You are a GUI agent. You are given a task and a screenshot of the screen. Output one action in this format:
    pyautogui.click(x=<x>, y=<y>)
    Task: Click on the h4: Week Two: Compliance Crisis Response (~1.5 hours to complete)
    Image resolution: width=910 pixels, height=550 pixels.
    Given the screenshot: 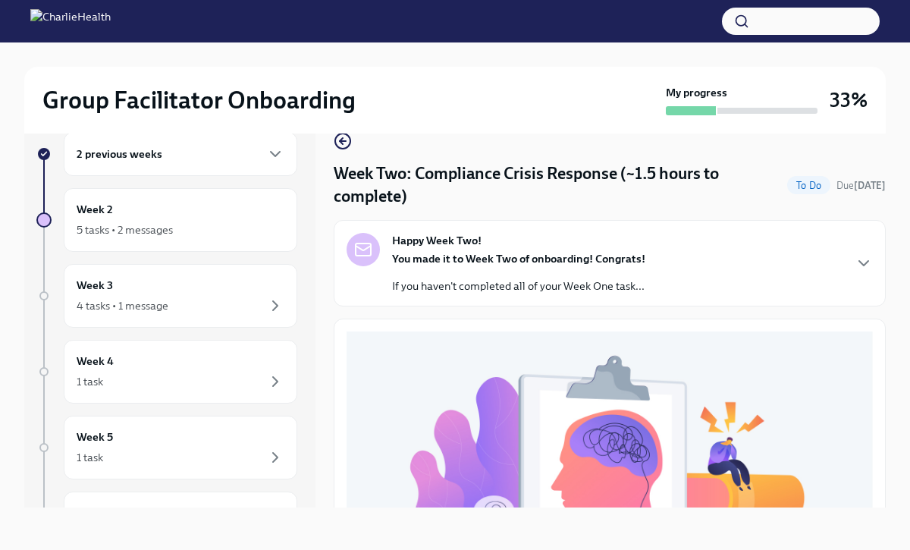 What is the action you would take?
    pyautogui.click(x=557, y=185)
    